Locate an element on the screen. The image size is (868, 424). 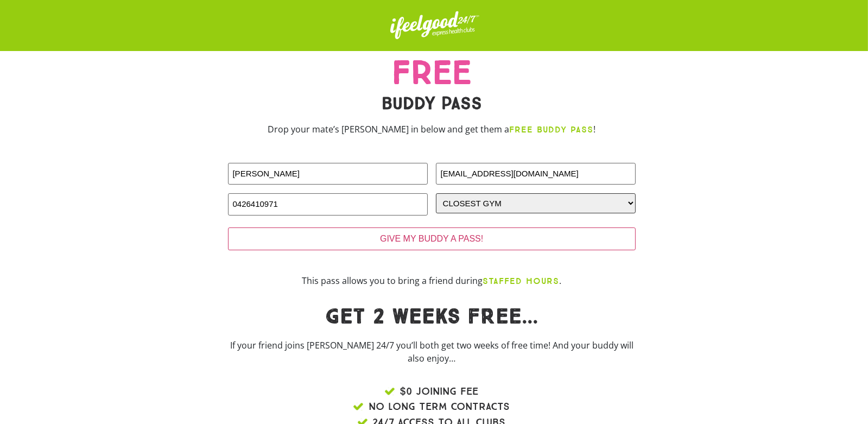
p: This pass allows you to bring a friend during . is located at coordinates (432, 281).